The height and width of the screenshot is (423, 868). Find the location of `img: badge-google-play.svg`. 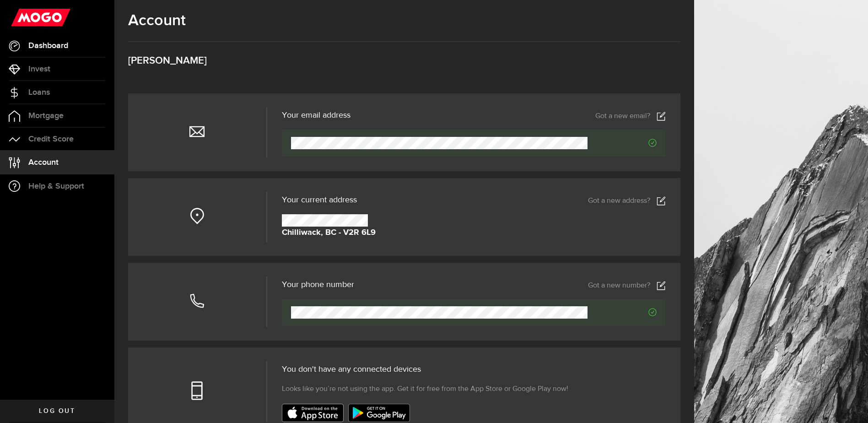

img: badge-google-play.svg is located at coordinates (379, 413).